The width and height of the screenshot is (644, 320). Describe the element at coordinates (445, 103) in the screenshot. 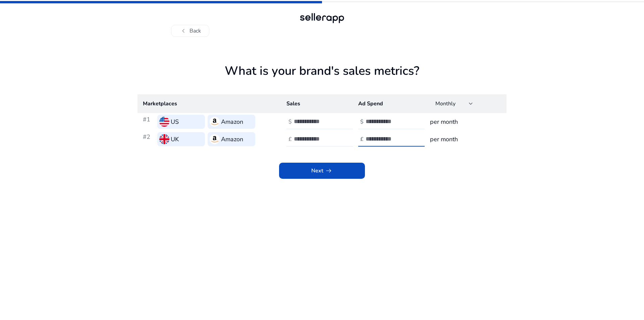

I see `span: Monthly` at that location.